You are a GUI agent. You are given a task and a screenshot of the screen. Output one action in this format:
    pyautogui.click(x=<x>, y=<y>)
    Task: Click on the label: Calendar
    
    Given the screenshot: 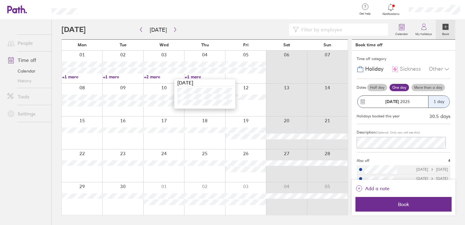 What is the action you would take?
    pyautogui.click(x=402, y=33)
    